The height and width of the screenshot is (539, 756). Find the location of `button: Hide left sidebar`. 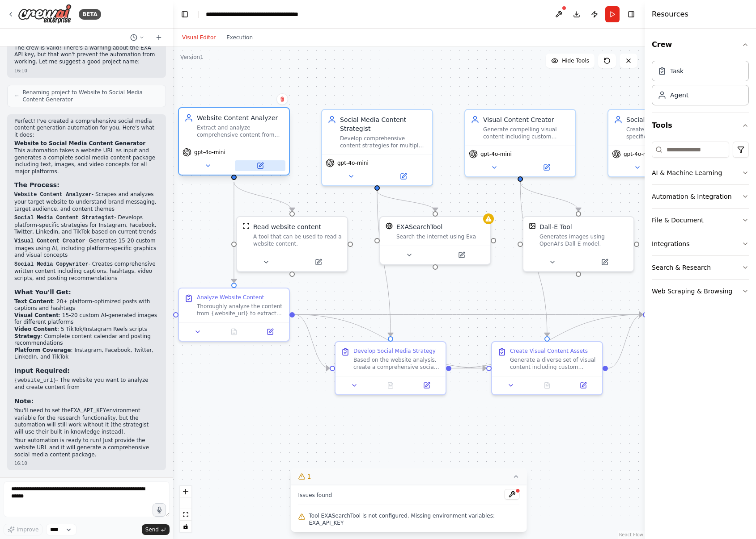

button: Hide left sidebar is located at coordinates (184, 15).